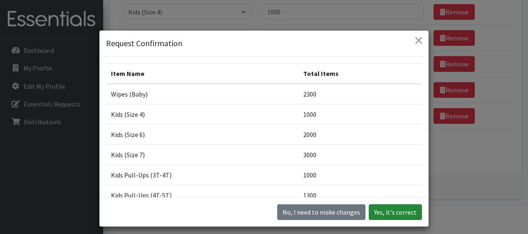 The height and width of the screenshot is (234, 528). Describe the element at coordinates (419, 40) in the screenshot. I see `button: Close` at that location.